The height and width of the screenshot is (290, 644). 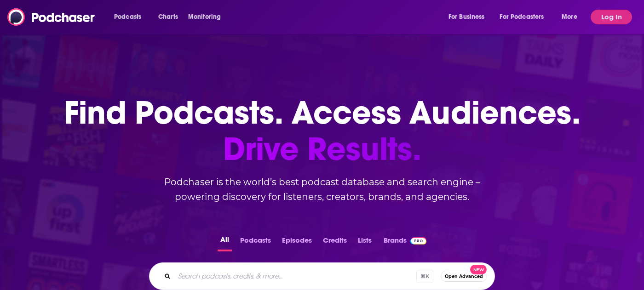 What do you see at coordinates (478, 269) in the screenshot?
I see `span: New` at bounding box center [478, 269].